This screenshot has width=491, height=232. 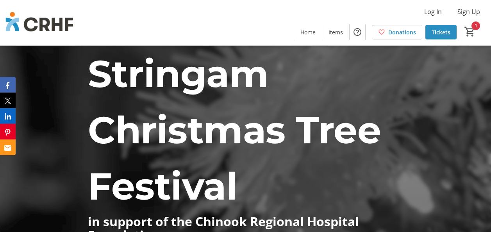 What do you see at coordinates (468, 12) in the screenshot?
I see `span: Sign Up` at bounding box center [468, 12].